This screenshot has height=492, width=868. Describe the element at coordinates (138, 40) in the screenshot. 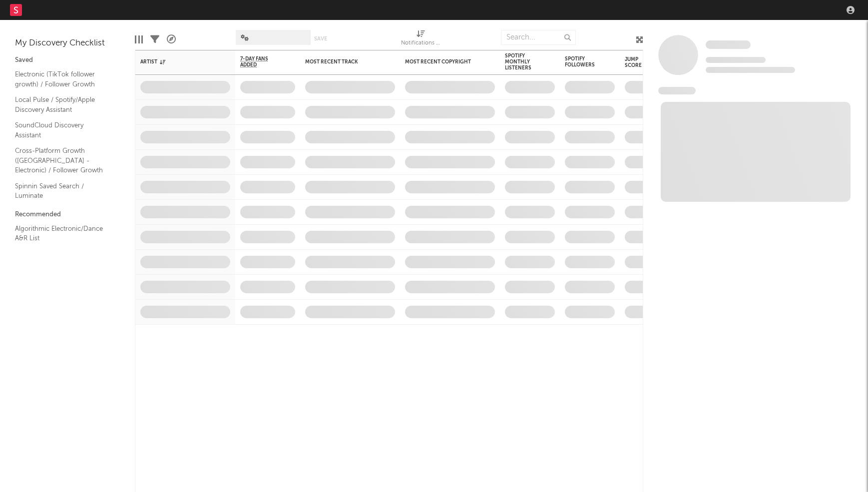

I see `div: Edit Columns` at that location.